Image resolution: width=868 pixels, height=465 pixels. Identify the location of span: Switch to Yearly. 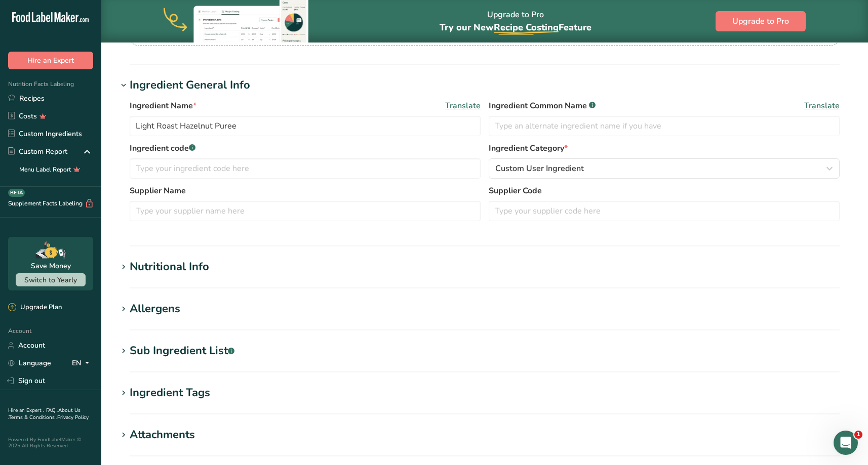
(50, 280).